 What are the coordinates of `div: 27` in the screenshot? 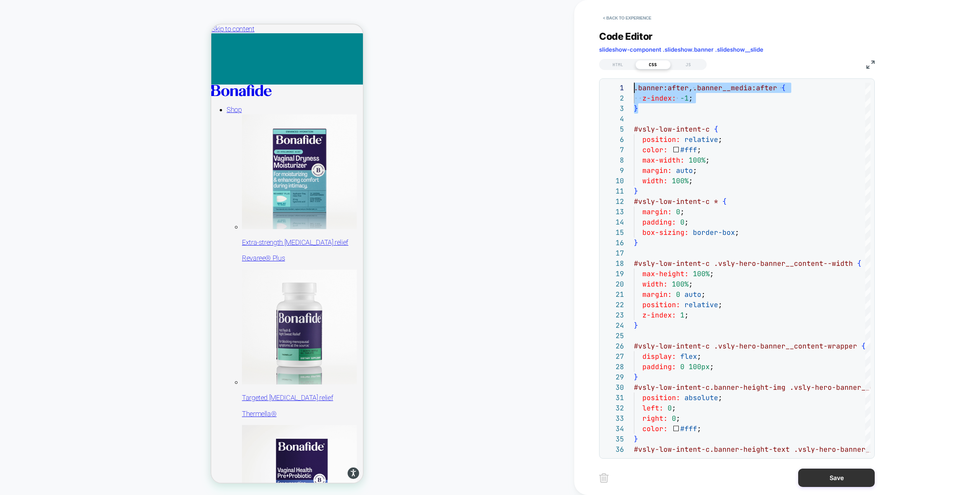 It's located at (613, 356).